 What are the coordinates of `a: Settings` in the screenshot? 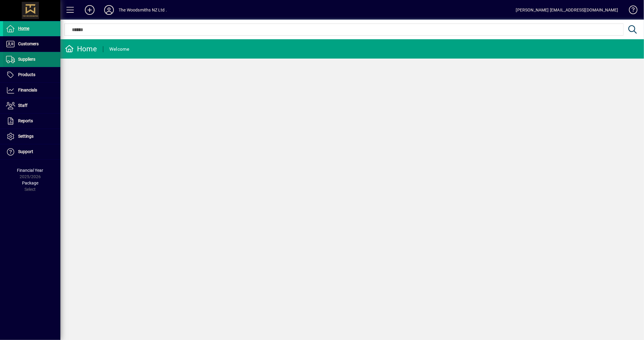 It's located at (32, 137).